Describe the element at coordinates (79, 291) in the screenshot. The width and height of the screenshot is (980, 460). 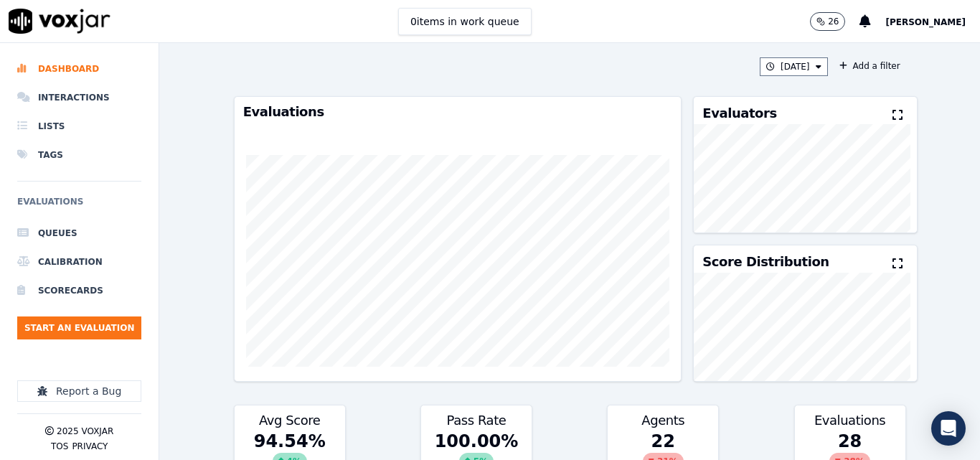
I see `a: Scorecards` at that location.